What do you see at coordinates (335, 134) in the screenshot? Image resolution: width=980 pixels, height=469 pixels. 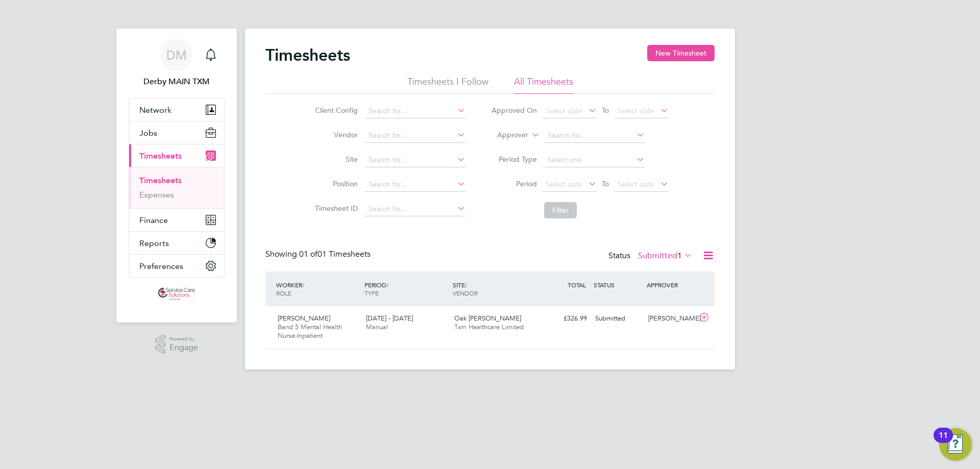 I see `label: Vendor` at bounding box center [335, 134].